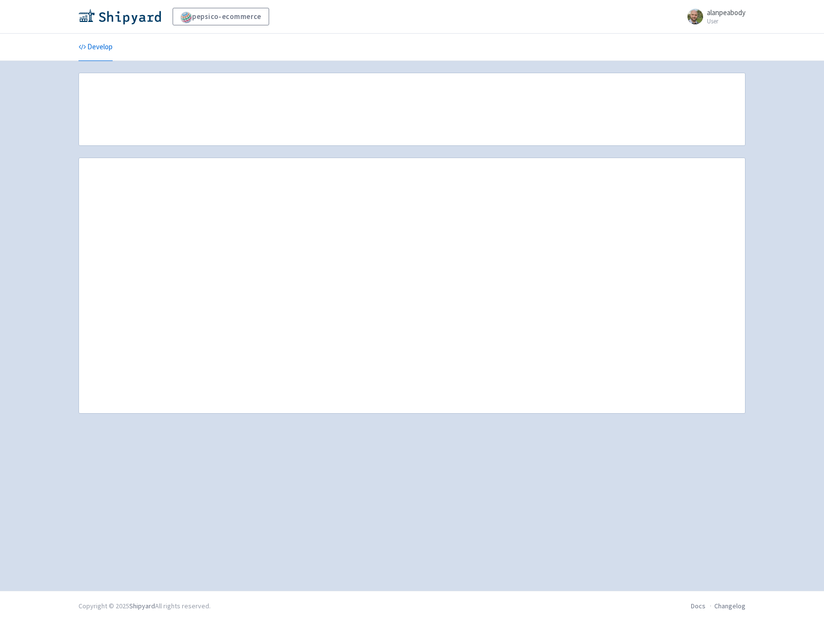 This screenshot has height=621, width=824. What do you see at coordinates (221, 17) in the screenshot?
I see `a: pepsico-ecommerce` at bounding box center [221, 17].